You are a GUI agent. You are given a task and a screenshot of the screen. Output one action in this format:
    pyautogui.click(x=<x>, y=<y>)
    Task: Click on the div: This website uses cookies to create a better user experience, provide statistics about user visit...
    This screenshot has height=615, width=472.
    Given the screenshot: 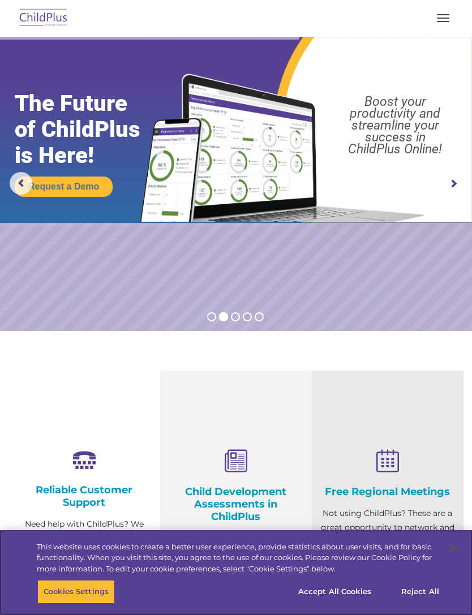 What is the action you would take?
    pyautogui.click(x=238, y=558)
    